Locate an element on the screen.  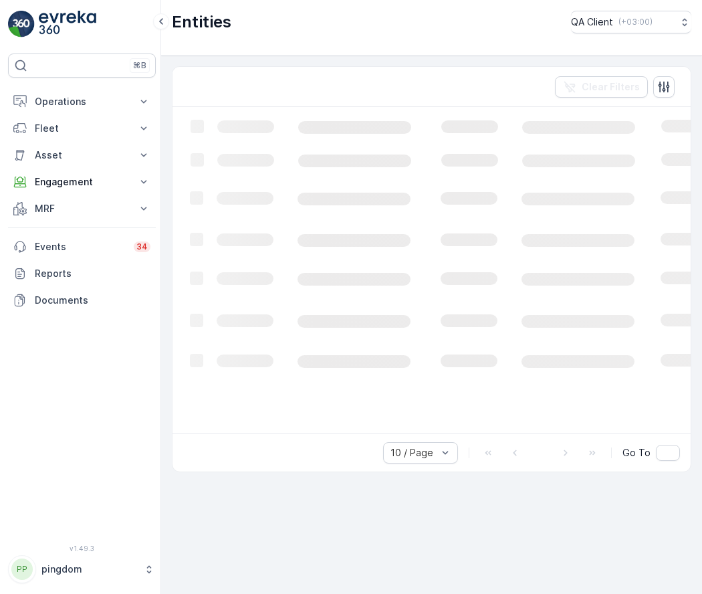
div: PP is located at coordinates (22, 569).